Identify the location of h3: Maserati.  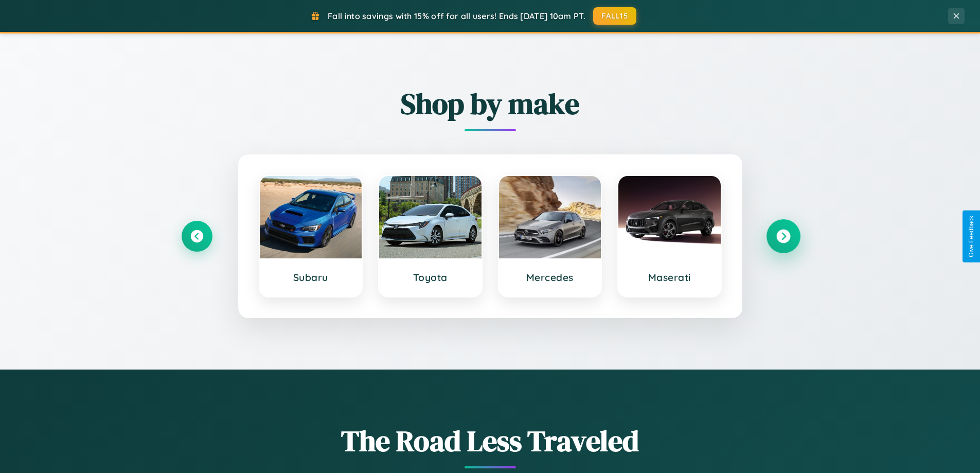
(670, 277).